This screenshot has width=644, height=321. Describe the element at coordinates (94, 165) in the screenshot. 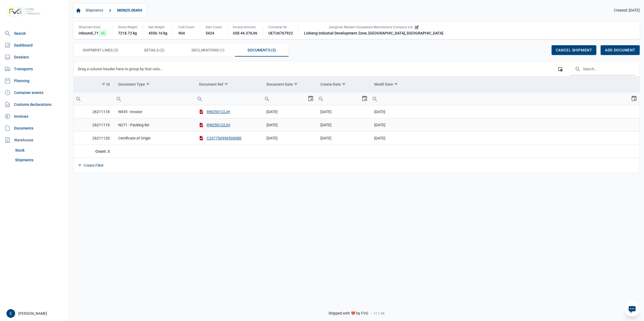

I see `div: Create Filter` at that location.